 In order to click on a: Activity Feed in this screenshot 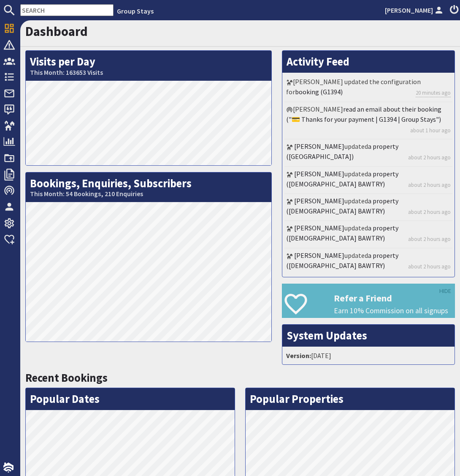, I will do `click(318, 62)`.